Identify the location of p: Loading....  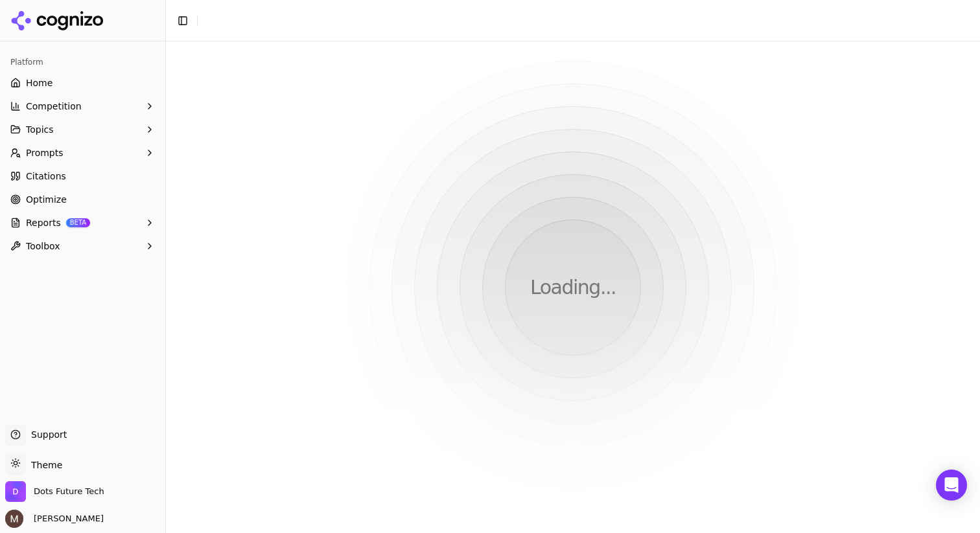
(573, 288).